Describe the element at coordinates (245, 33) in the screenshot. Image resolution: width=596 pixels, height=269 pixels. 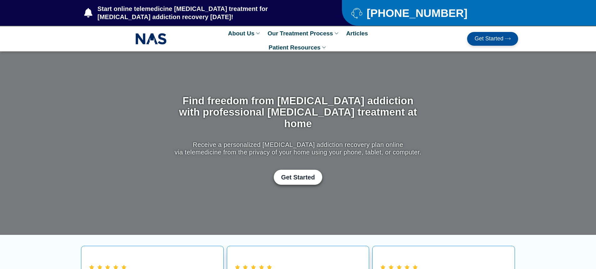
I see `a: About Us` at that location.